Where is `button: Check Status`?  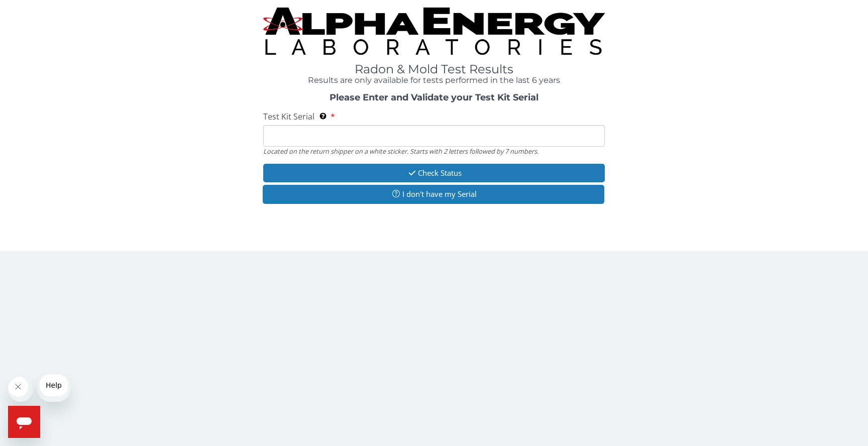 button: Check Status is located at coordinates (434, 172).